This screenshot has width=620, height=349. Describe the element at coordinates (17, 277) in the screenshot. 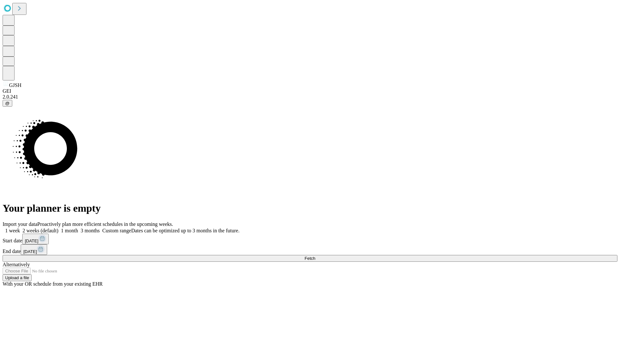

I see `button: Upload a file` at that location.